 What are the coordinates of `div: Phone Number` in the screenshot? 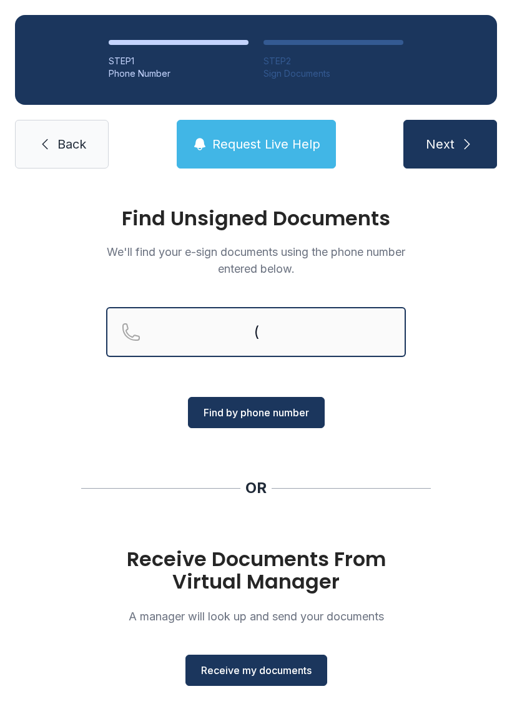 It's located at (179, 74).